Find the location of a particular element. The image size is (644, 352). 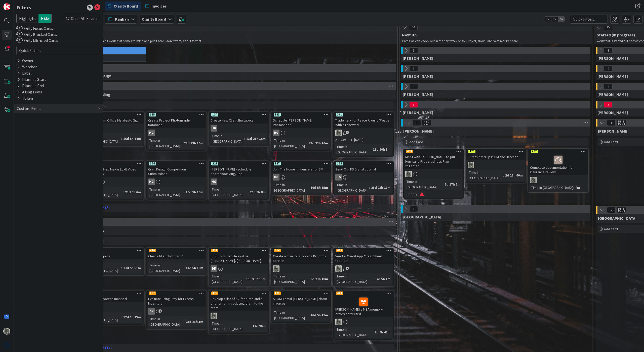

a: Show More (14) is located at coordinates (238, 348).